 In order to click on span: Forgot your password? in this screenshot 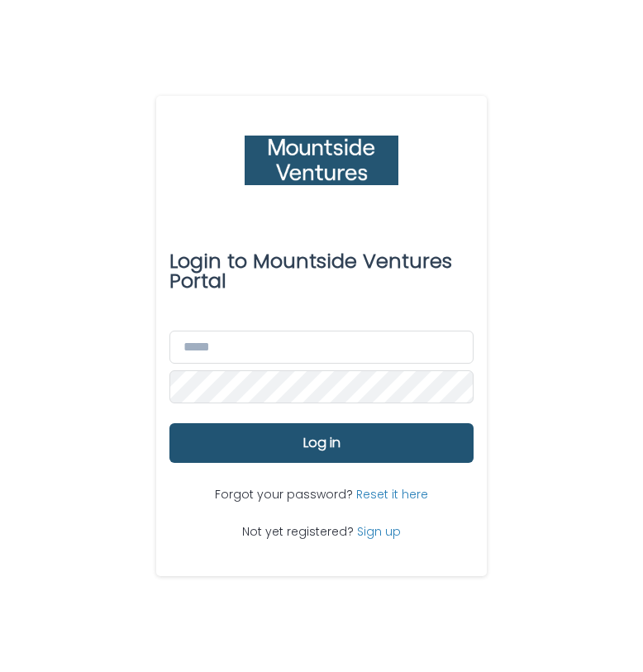, I will do `click(285, 494)`.